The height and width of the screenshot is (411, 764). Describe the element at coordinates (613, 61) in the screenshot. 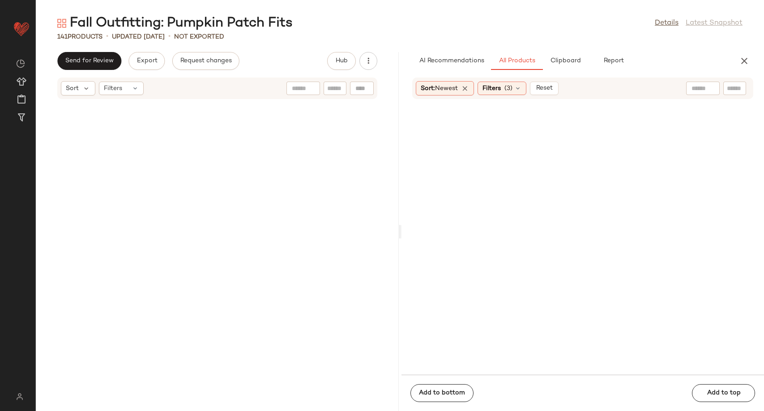

I see `span: Report` at that location.